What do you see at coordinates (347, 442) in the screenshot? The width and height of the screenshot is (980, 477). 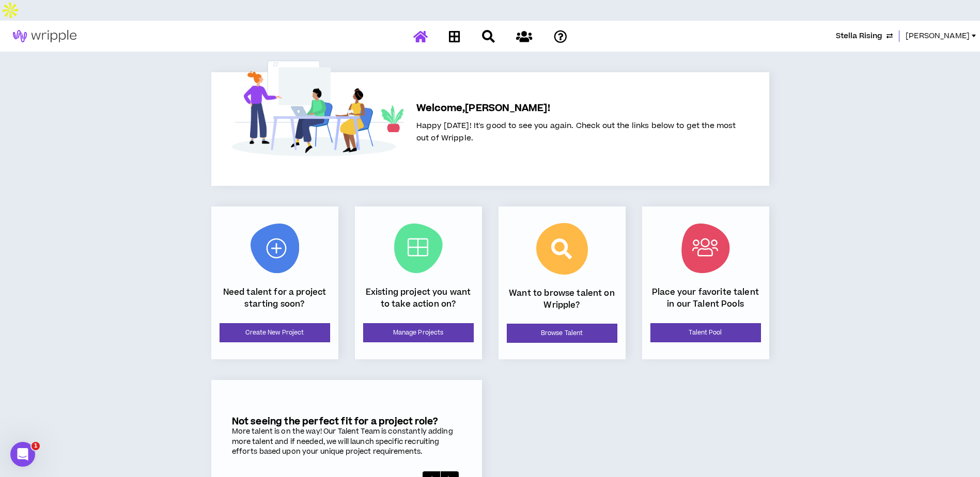 I see `div: More talent is on the way! Our Talent Team is constantly adding more talent and if needed, we wil...` at bounding box center [347, 442].